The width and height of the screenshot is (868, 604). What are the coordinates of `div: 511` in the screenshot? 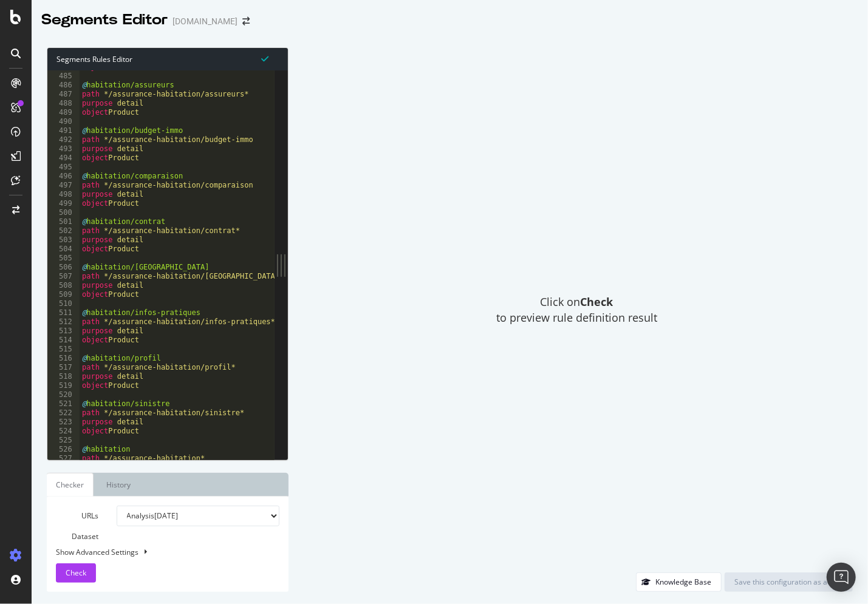 It's located at (63, 312).